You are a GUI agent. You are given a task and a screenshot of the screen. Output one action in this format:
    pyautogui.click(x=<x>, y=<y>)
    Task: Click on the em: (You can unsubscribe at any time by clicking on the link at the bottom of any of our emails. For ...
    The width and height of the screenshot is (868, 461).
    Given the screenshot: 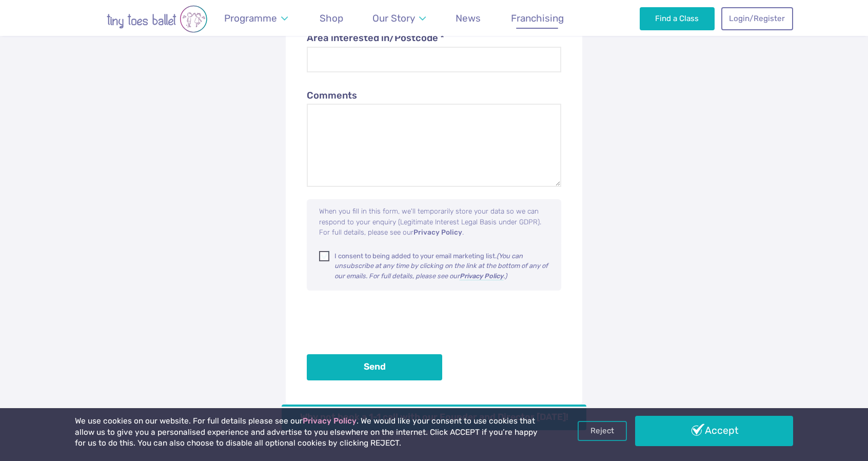 What is the action you would take?
    pyautogui.click(x=441, y=266)
    